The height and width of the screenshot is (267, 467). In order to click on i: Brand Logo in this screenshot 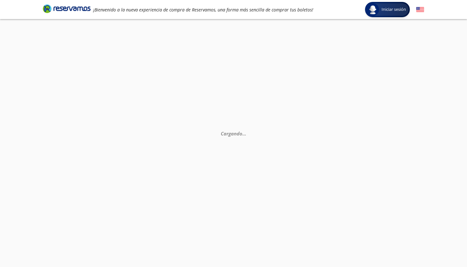, I will do `click(67, 9)`.